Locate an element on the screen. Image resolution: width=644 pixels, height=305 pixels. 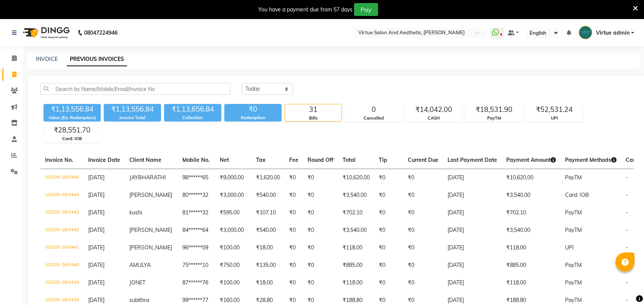
button: Pay is located at coordinates (366, 10).